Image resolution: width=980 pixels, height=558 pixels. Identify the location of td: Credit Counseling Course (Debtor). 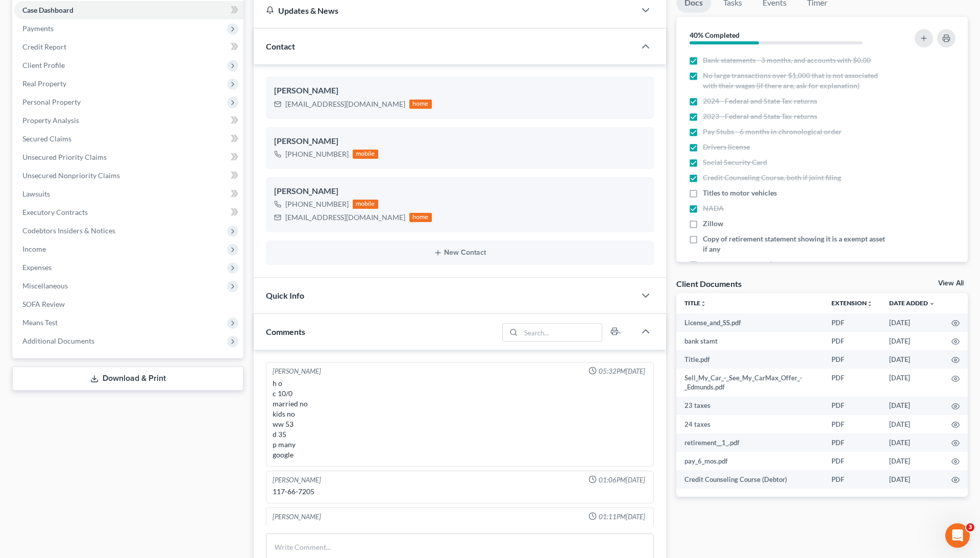
(750, 480).